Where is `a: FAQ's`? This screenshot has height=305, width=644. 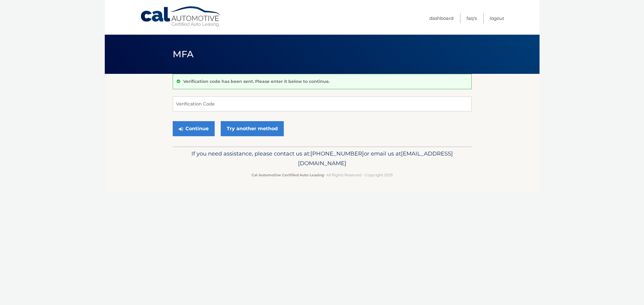 a: FAQ's is located at coordinates (472, 18).